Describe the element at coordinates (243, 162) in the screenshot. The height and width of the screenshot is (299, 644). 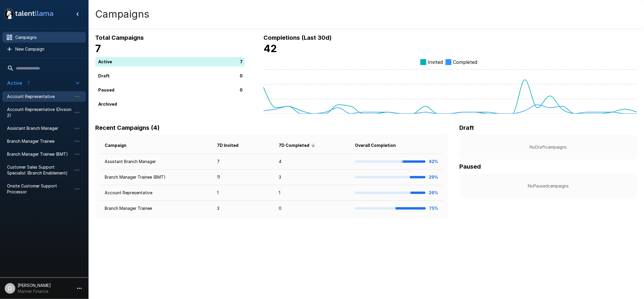
I see `td: 7` at that location.